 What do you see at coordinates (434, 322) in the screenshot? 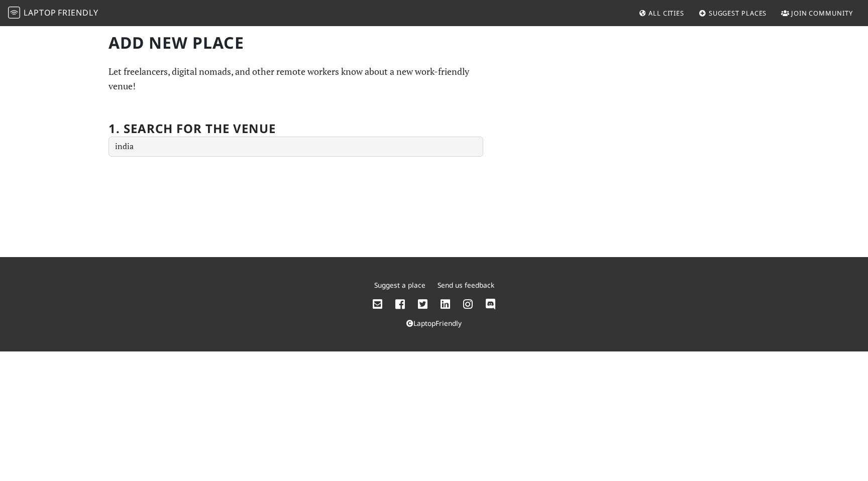
I see `a: LaptopFriendly` at bounding box center [434, 322].